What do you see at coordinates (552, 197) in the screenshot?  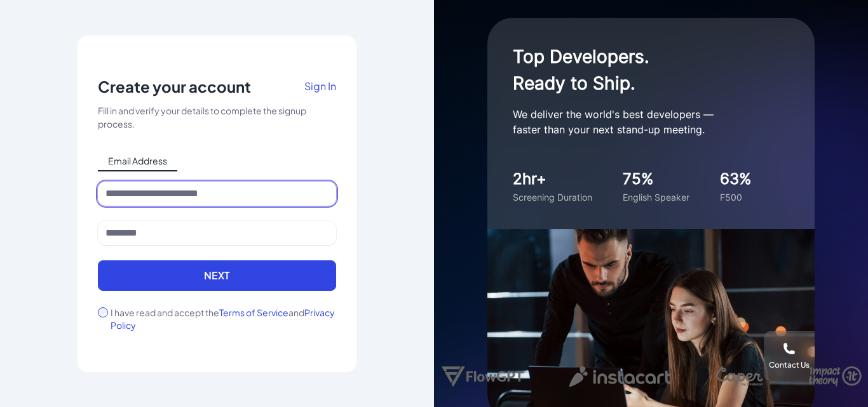 I see `div: Screening Duration` at bounding box center [552, 197].